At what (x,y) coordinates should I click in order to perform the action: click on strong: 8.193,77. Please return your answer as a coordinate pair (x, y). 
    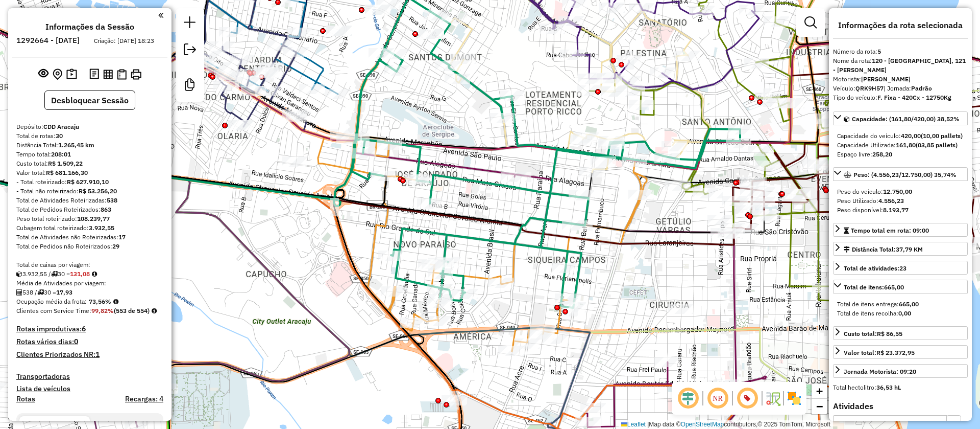
    Looking at the image, I should click on (896, 210).